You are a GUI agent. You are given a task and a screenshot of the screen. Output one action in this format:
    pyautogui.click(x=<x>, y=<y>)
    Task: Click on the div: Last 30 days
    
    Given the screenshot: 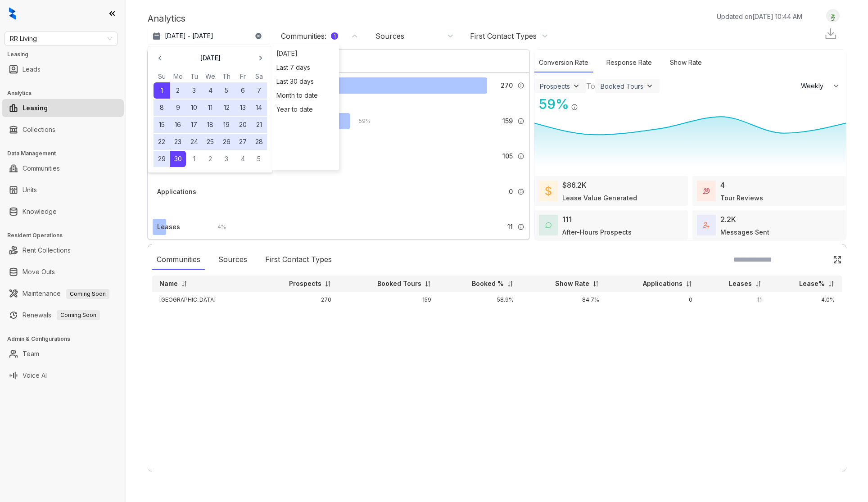 What is the action you would take?
    pyautogui.click(x=305, y=81)
    